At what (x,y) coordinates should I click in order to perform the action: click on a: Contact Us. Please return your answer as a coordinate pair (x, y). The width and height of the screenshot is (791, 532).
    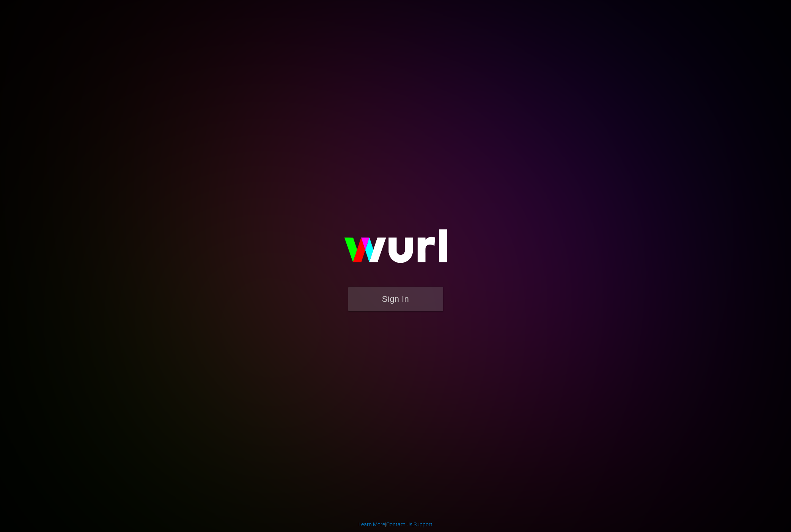
    Looking at the image, I should click on (399, 524).